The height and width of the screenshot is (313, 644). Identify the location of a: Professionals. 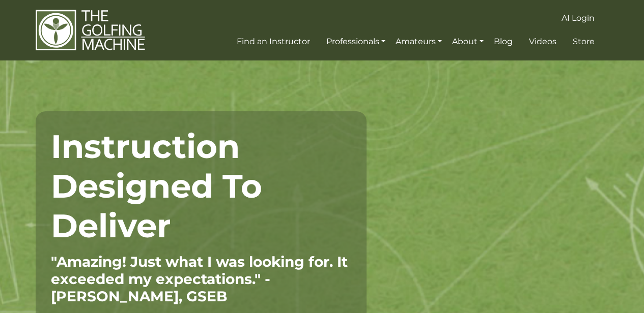
(356, 42).